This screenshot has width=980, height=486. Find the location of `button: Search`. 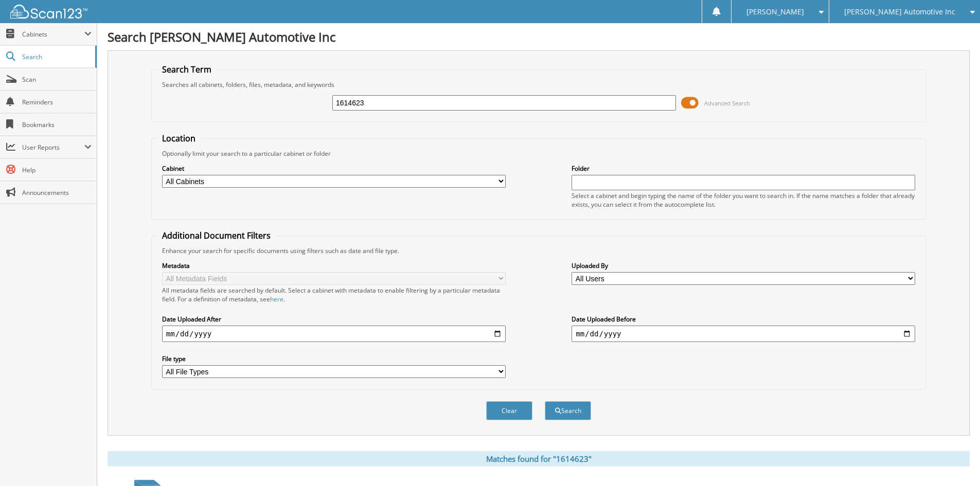

button: Search is located at coordinates (568, 410).